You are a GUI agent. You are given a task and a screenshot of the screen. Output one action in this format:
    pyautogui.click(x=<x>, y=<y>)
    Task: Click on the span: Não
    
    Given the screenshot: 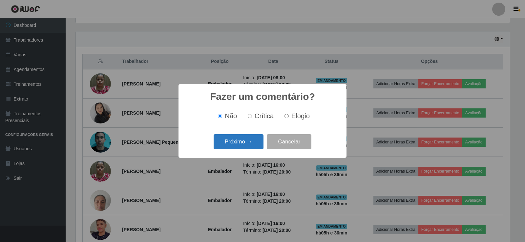 What is the action you would take?
    pyautogui.click(x=231, y=116)
    